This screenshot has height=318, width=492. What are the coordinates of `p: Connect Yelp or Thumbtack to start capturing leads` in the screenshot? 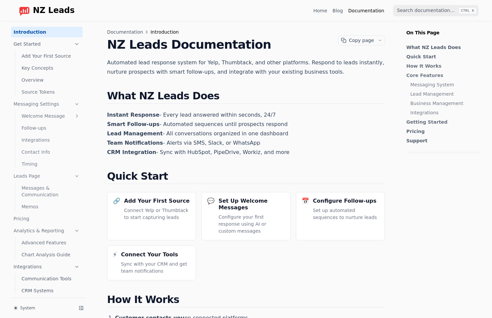 It's located at (157, 214).